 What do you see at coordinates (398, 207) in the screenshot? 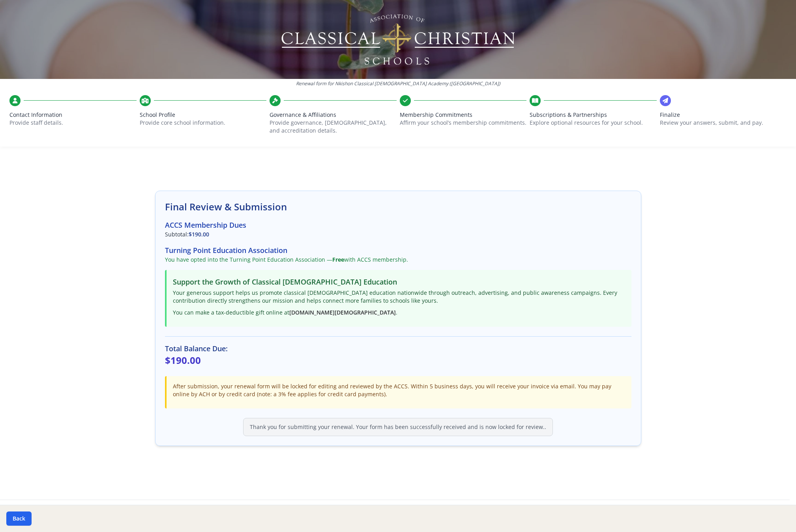
I see `h2: Final Review & Submission` at bounding box center [398, 207].